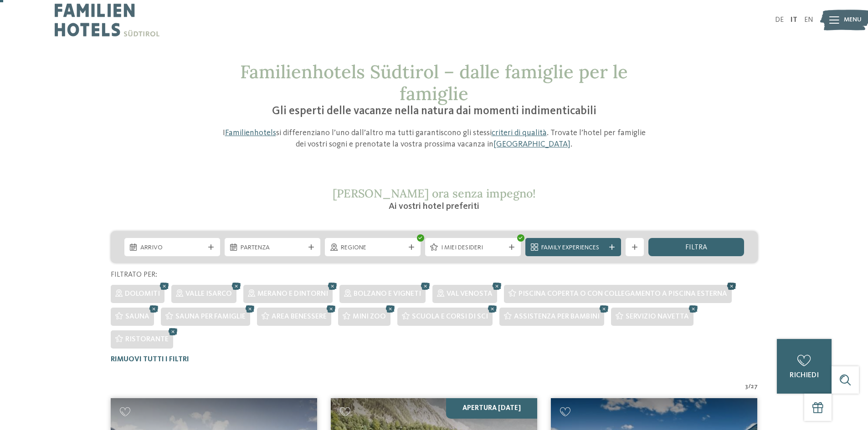  I want to click on span: 3, so click(746, 387).